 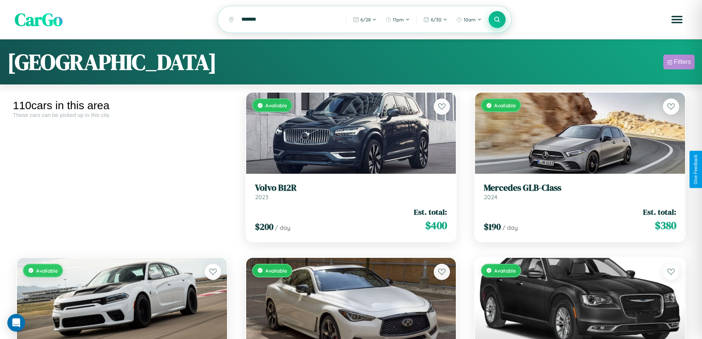 What do you see at coordinates (682, 62) in the screenshot?
I see `div: Filters` at bounding box center [682, 62].